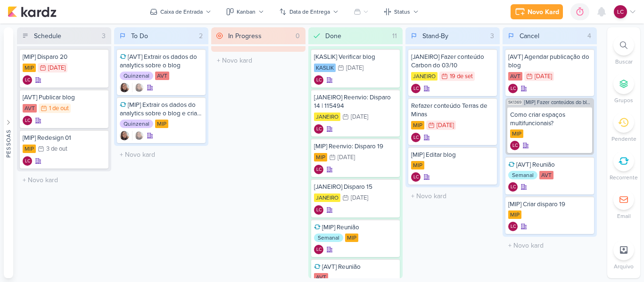  Describe the element at coordinates (136, 76) in the screenshot. I see `div: Quinzenal` at that location.